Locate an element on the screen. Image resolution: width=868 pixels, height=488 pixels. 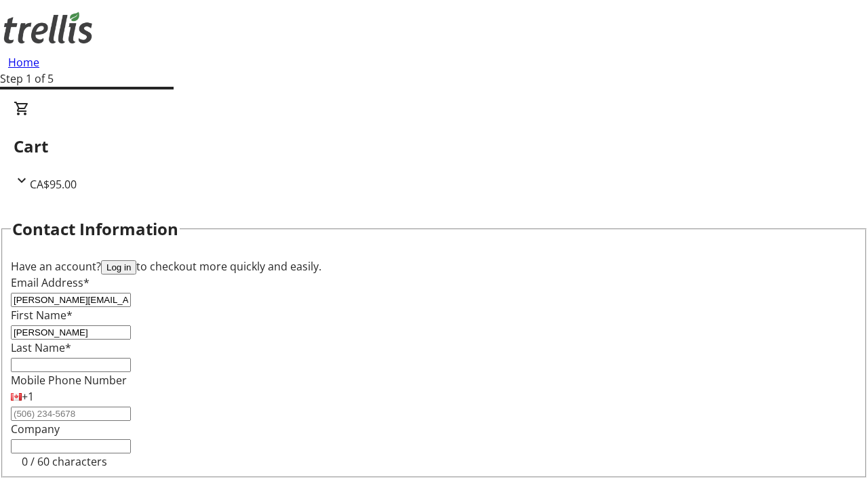
label: First Name* is located at coordinates (41, 316).